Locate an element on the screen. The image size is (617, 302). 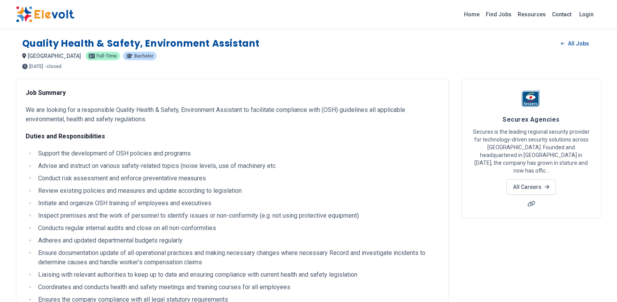
p: - closed is located at coordinates (53, 67).